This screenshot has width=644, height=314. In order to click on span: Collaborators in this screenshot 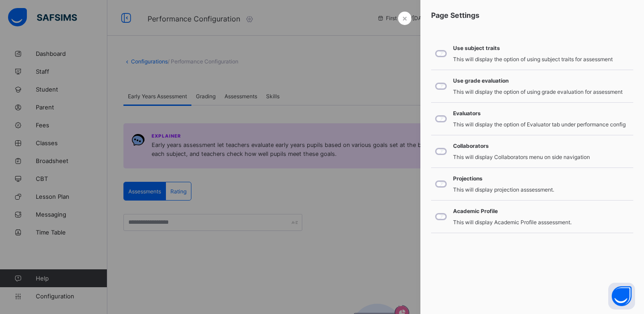, I will do `click(471, 145)`.